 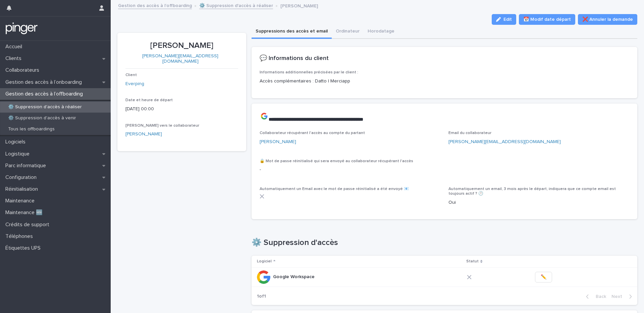 What do you see at coordinates (546, 20) in the screenshot?
I see `button: 📅 Modif date départ` at bounding box center [546, 20].